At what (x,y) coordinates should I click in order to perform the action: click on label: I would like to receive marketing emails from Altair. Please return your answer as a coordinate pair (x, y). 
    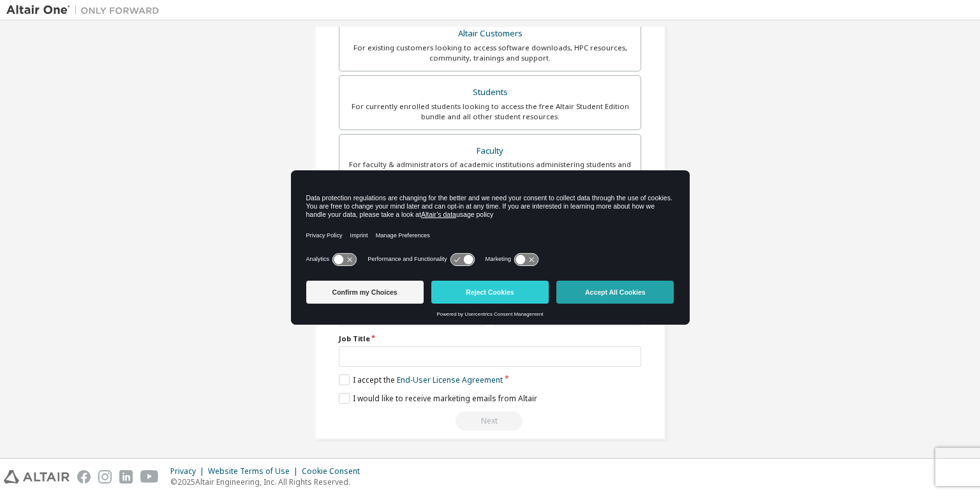
    Looking at the image, I should click on (438, 397).